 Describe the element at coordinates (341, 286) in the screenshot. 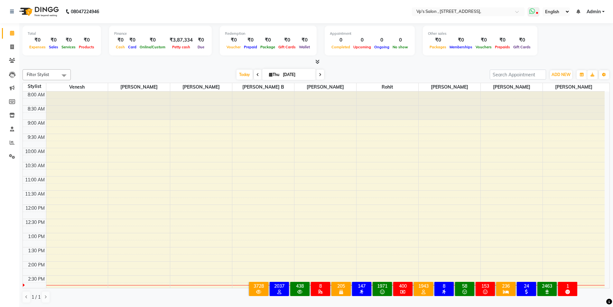

I see `div: 205` at that location.